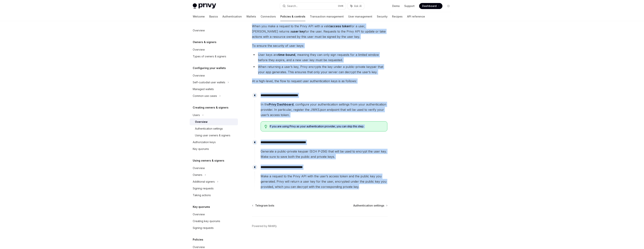  I want to click on div: Key quorums, so click(201, 149).